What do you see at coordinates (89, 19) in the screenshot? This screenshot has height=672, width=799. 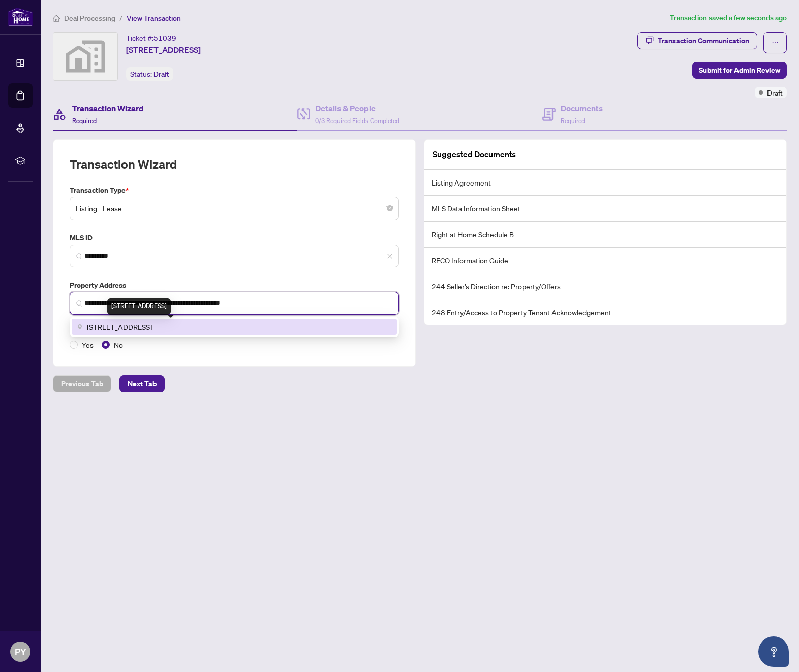 I see `span: Deal Processing` at bounding box center [89, 19].